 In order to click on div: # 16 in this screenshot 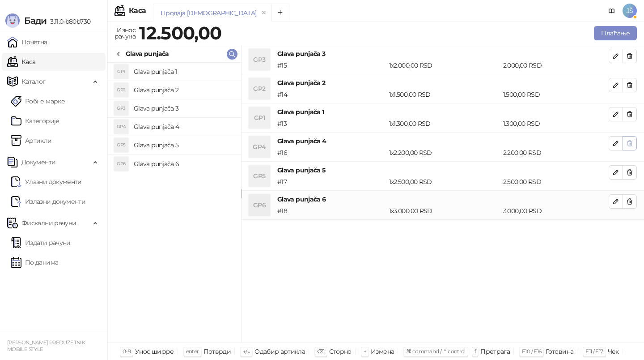, I will do `click(331, 153)`.